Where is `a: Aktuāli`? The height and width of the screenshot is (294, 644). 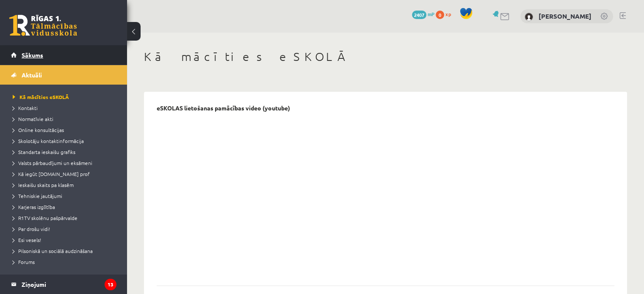
a: Aktuāli is located at coordinates (64, 75).